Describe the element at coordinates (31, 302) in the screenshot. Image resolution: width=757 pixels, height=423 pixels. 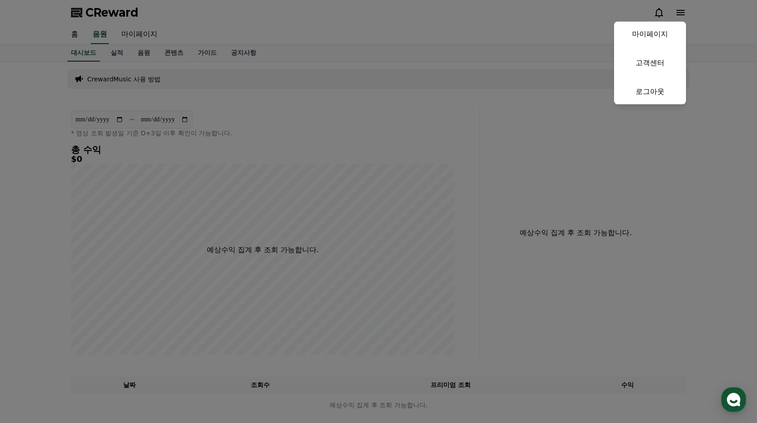
I see `span: 홈` at that location.